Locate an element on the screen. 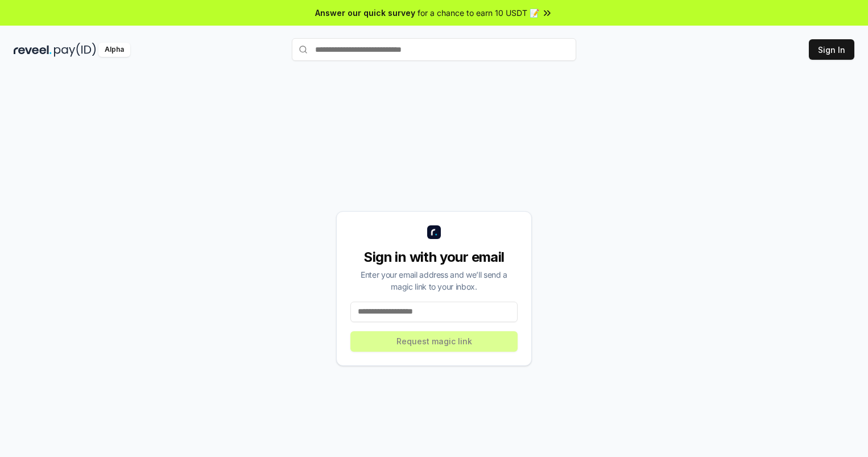 This screenshot has height=457, width=868. img: reveel_dark is located at coordinates (32, 50).